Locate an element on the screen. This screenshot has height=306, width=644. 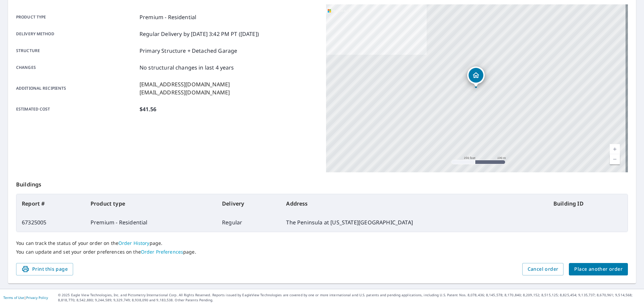
th: Building ID is located at coordinates (588, 203).